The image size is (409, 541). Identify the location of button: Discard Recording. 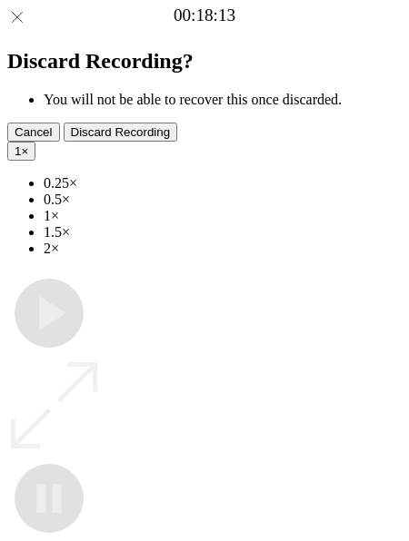
(121, 132).